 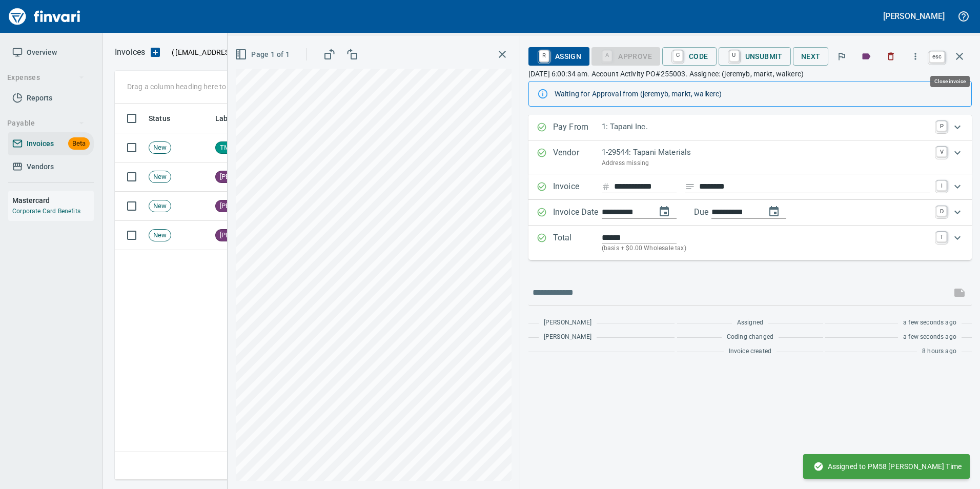 What do you see at coordinates (263, 54) in the screenshot?
I see `button: Page 1 of 1` at bounding box center [263, 54].